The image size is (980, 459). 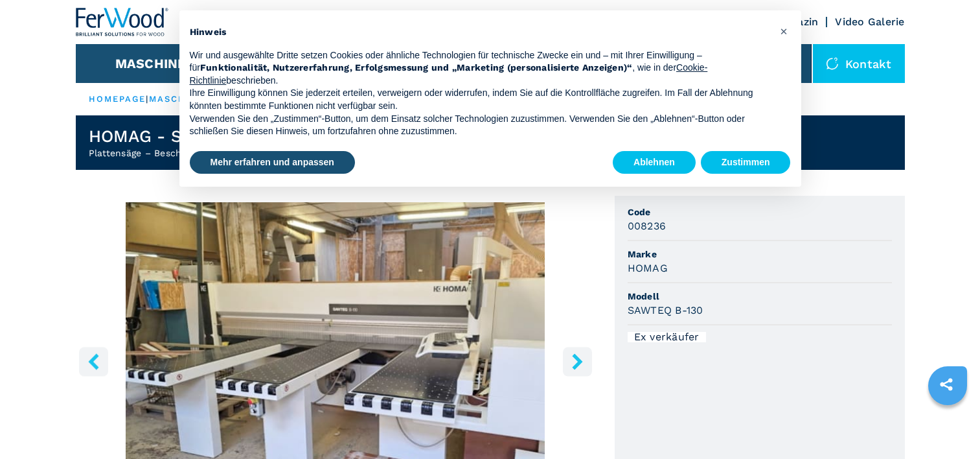 I want to click on img: Ferwood, so click(x=122, y=22).